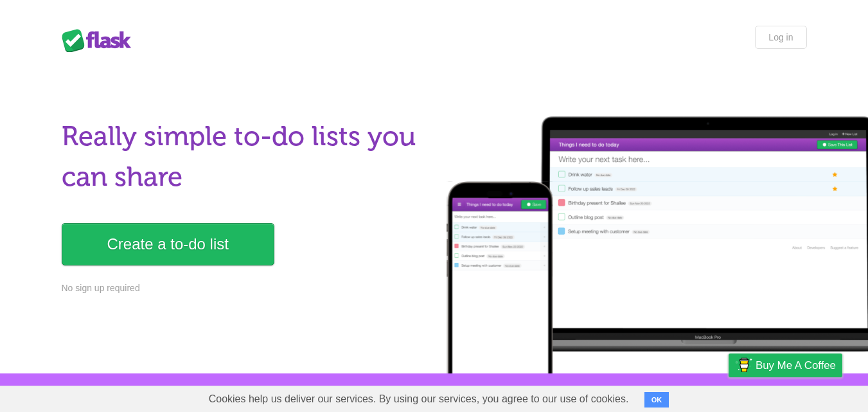 The height and width of the screenshot is (412, 868). I want to click on a: Create a to-do list, so click(168, 244).